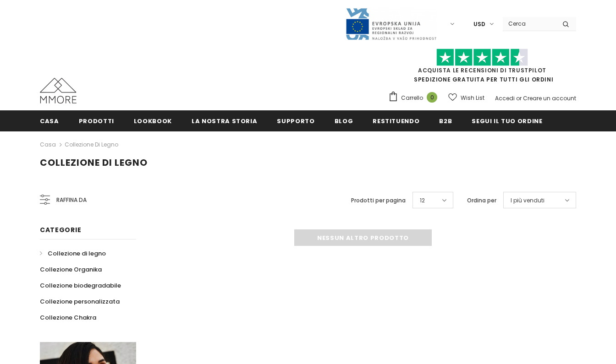 The height and width of the screenshot is (364, 616). I want to click on img: Javni Razpis, so click(391, 24).